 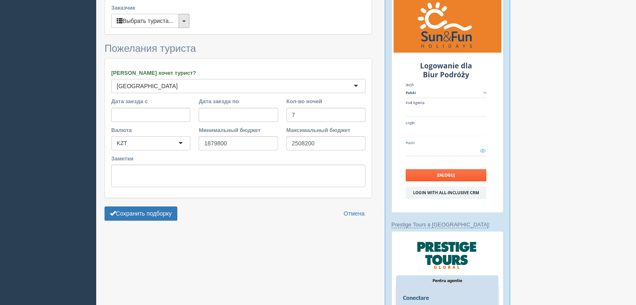 What do you see at coordinates (122, 143) in the screenshot?
I see `div: KZT` at bounding box center [122, 143].